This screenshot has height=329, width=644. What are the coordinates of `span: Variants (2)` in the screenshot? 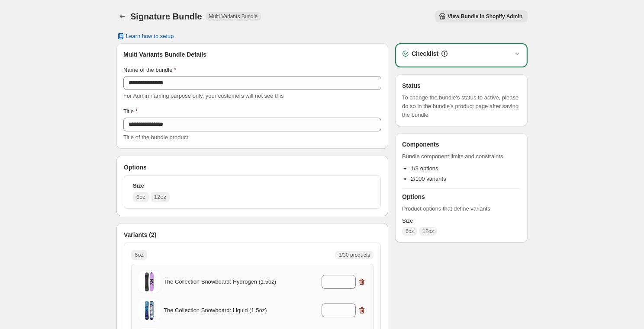 It's located at (140, 235).